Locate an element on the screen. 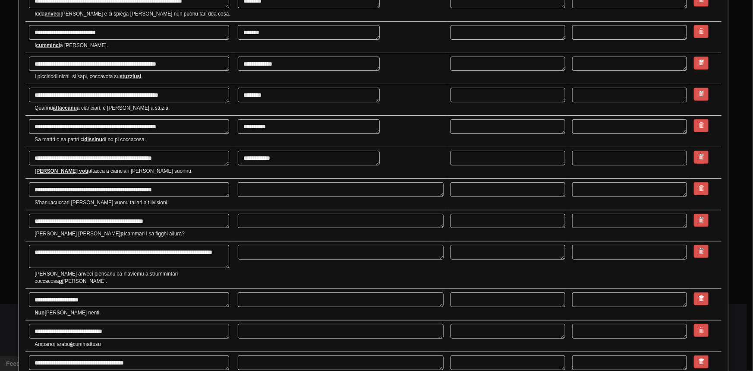 The image size is (753, 371). small: I picciriddi nichi, si sapi, coccavota su . is located at coordinates (133, 76).